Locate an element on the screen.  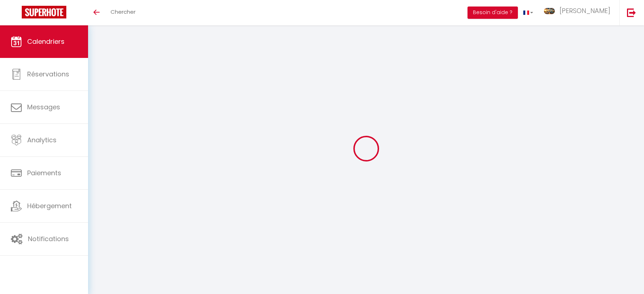
span: Paiements is located at coordinates (44, 173).